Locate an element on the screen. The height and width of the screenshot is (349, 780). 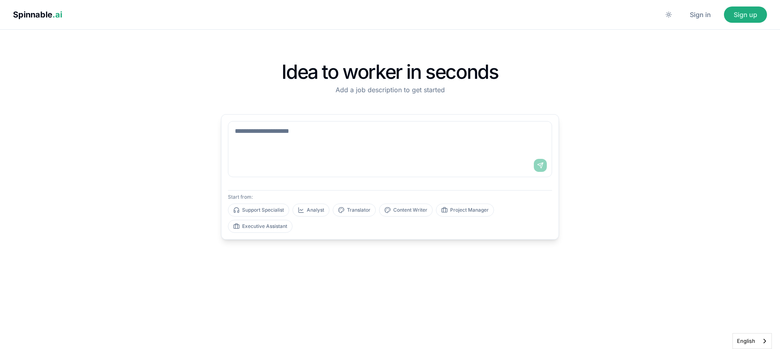
h1: Idea to worker in seconds is located at coordinates (390, 72).